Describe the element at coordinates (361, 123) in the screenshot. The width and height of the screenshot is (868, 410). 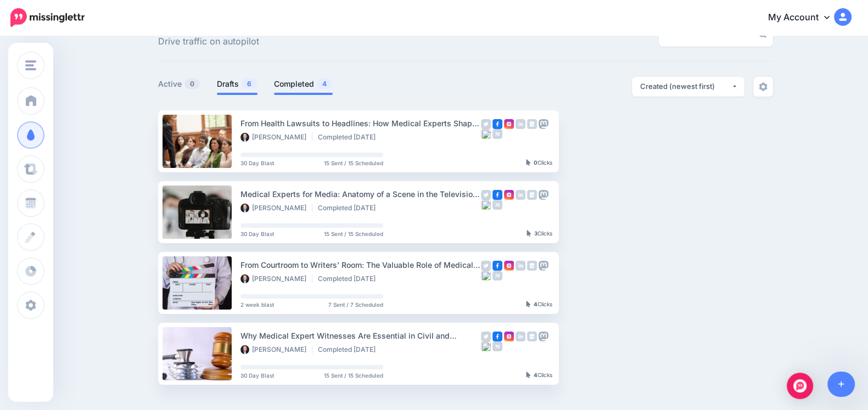
I see `div: From Health Lawsuits to Headlines: How Medical Experts Shape Public Understanding` at that location.